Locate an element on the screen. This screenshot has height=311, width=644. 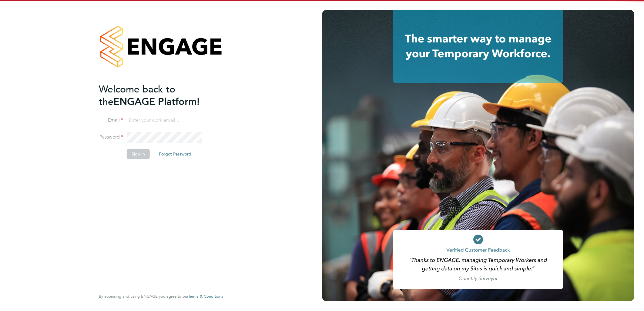
label: Email is located at coordinates (111, 120).